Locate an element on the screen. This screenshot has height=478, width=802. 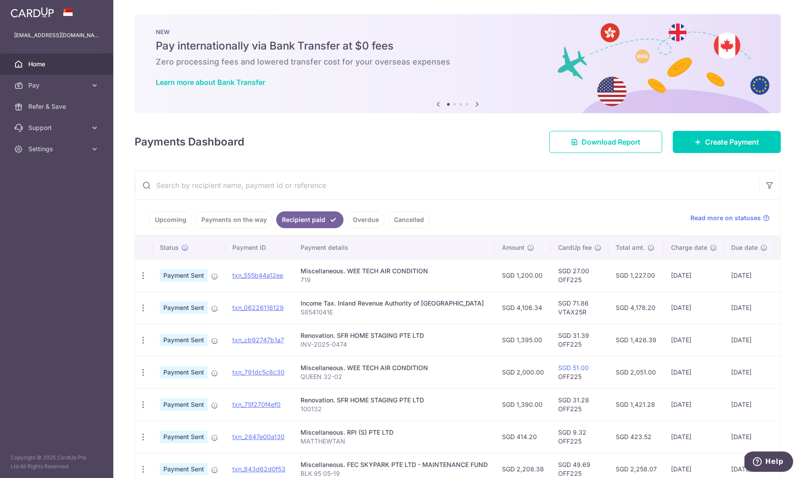
td: SGD 31.28 OFF225 is located at coordinates (580, 404).